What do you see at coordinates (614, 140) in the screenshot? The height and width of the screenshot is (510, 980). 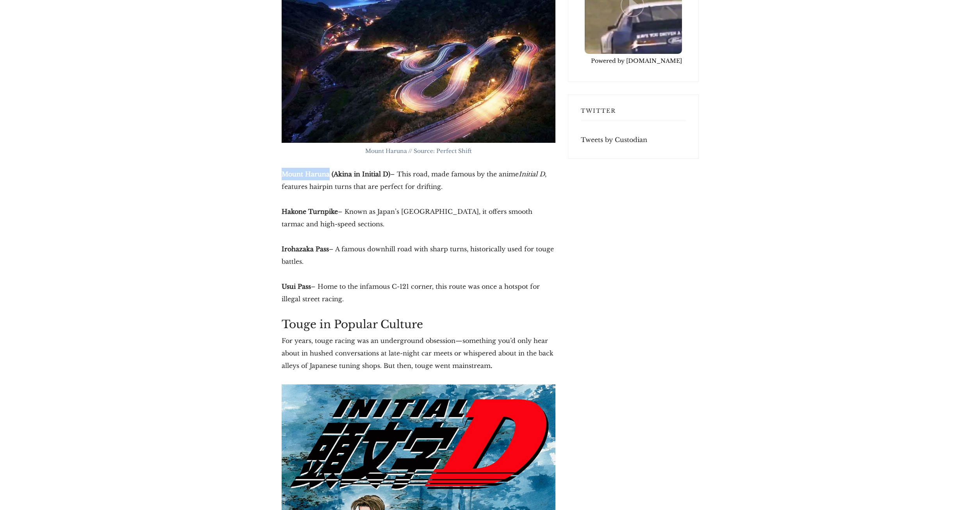 I see `a: Tweets by Custodian` at bounding box center [614, 140].